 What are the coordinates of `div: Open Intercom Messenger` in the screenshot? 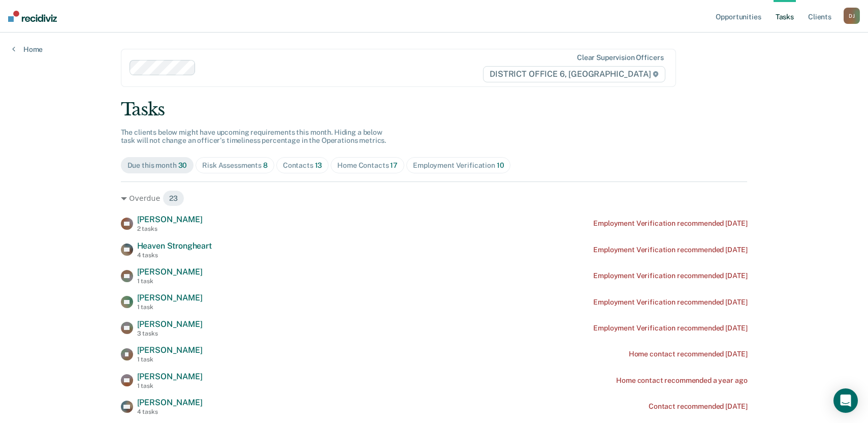 It's located at (846, 400).